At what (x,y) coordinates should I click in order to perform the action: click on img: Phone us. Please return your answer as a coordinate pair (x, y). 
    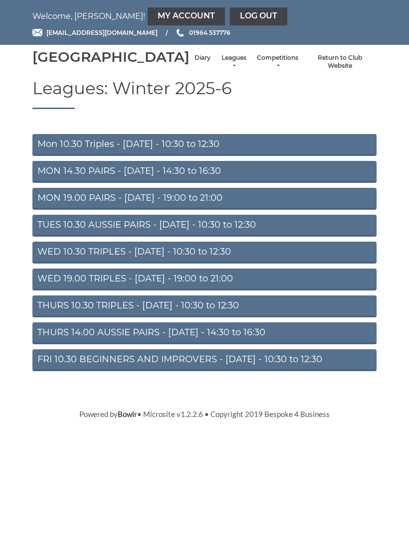
    Looking at the image, I should click on (180, 33).